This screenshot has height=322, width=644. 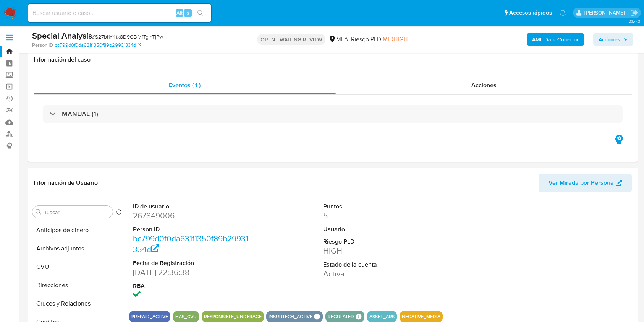 What do you see at coordinates (383, 229) in the screenshot?
I see `dt: Usuario` at bounding box center [383, 229].